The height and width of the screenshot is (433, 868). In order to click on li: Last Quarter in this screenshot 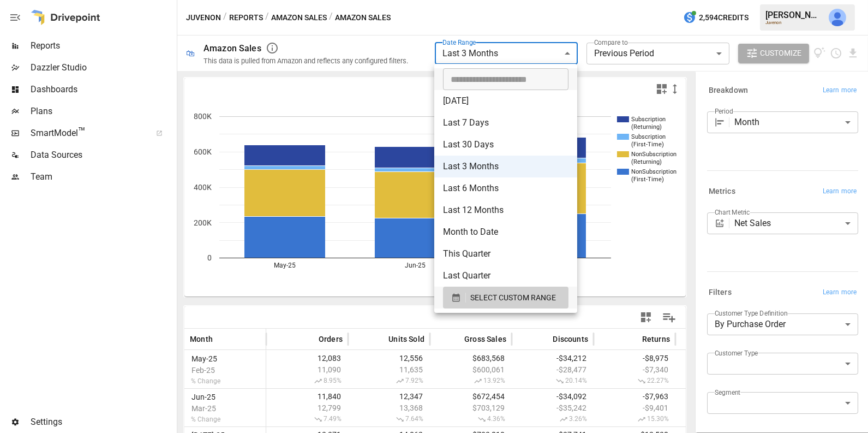, I will do `click(506, 276)`.